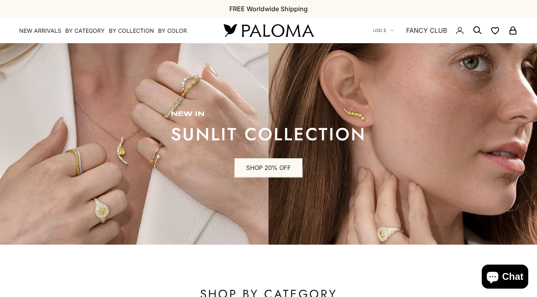 The image size is (537, 297). Describe the element at coordinates (269, 135) in the screenshot. I see `p: sunlit collection` at that location.